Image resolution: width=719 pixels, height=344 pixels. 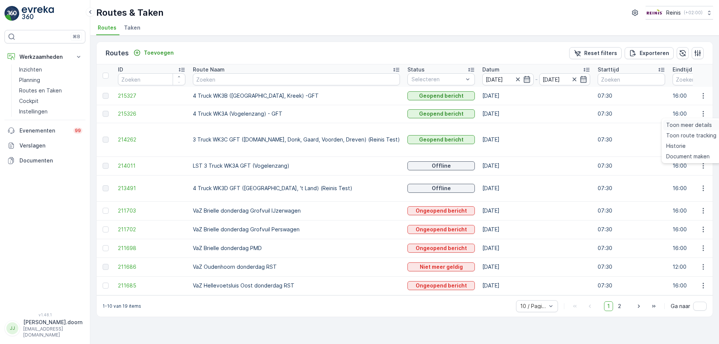 I want to click on span: 213491, so click(x=152, y=188).